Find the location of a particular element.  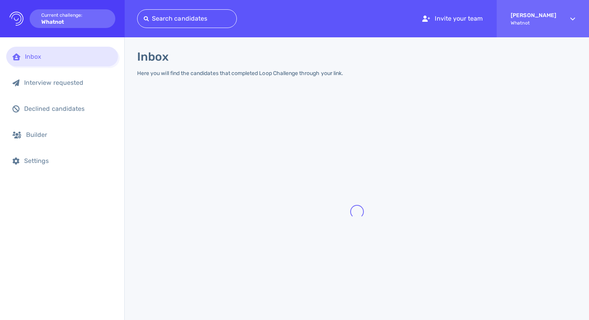

div: Builder is located at coordinates (69, 135).